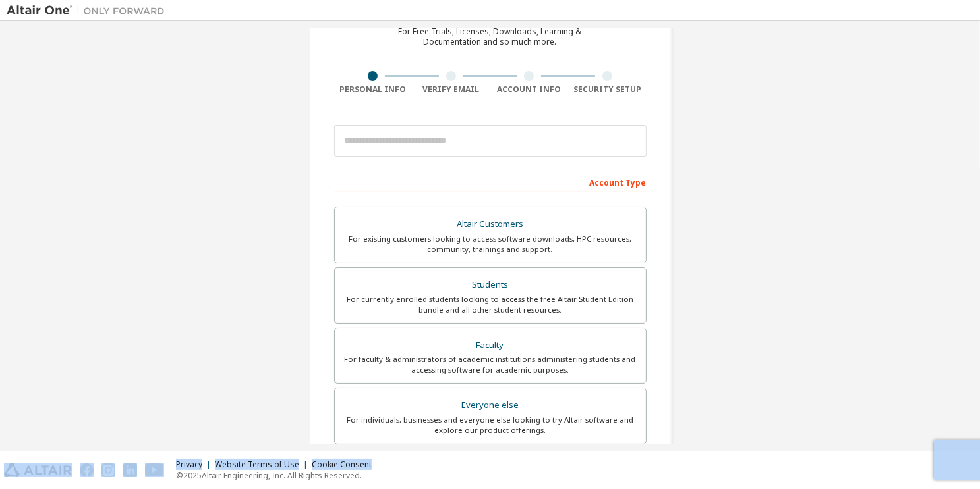 The height and width of the screenshot is (489, 980). Describe the element at coordinates (490, 426) in the screenshot. I see `div: For individuals, businesses and everyone else looking to try Altair software and explore our prod...` at that location.